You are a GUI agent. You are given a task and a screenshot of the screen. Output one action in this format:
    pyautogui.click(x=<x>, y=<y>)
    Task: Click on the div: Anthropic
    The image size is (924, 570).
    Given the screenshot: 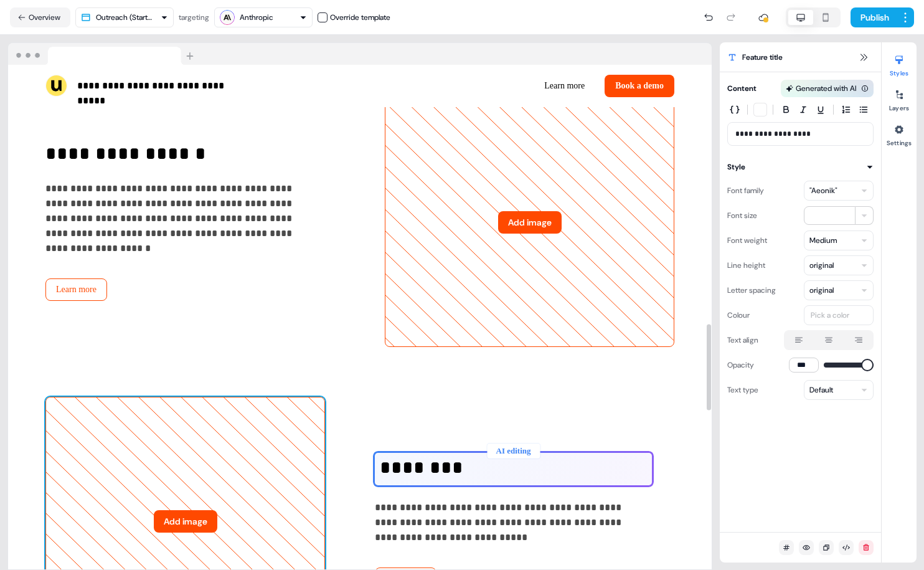 What is the action you would take?
    pyautogui.click(x=256, y=18)
    